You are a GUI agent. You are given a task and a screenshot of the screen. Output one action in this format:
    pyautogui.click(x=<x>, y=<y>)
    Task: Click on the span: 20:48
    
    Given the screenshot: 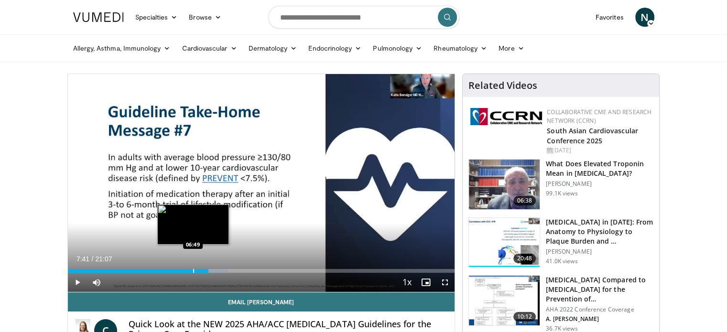 What is the action you would take?
    pyautogui.click(x=525, y=258)
    